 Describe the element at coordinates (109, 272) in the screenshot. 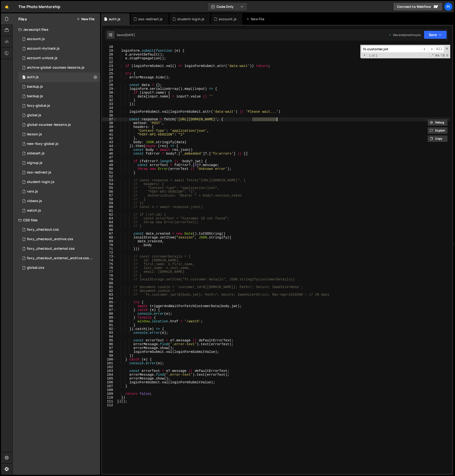

I see `div: 77` at that location.